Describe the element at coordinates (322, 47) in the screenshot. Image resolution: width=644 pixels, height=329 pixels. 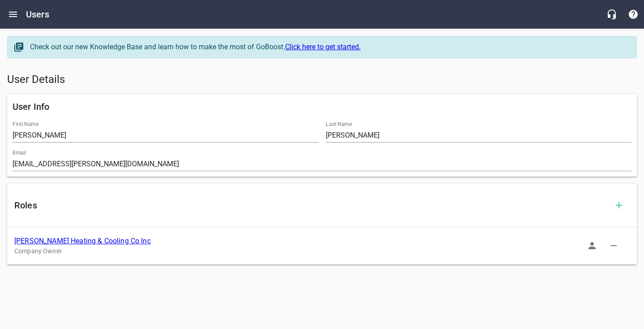
I see `a: Click here to get started.` at that location.